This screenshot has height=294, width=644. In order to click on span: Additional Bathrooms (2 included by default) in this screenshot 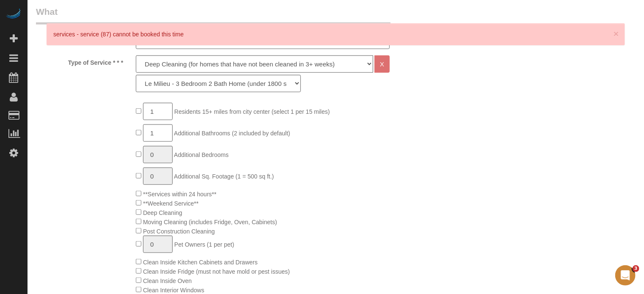, I will do `click(231, 133)`.